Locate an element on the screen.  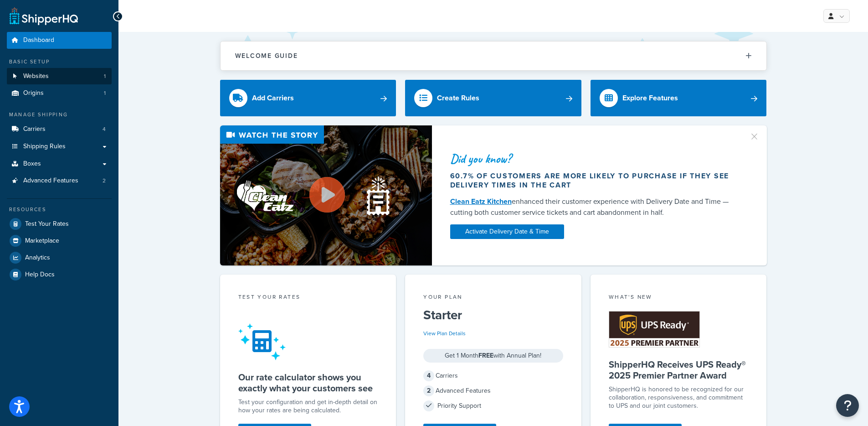
span: Websites is located at coordinates (36, 76).